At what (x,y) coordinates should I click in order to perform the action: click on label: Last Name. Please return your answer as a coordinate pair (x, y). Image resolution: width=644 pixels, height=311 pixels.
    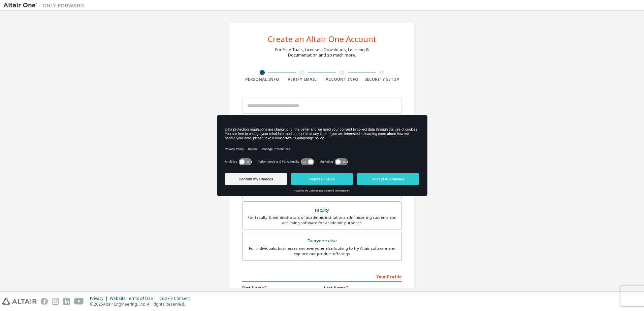
    Looking at the image, I should click on (363, 288).